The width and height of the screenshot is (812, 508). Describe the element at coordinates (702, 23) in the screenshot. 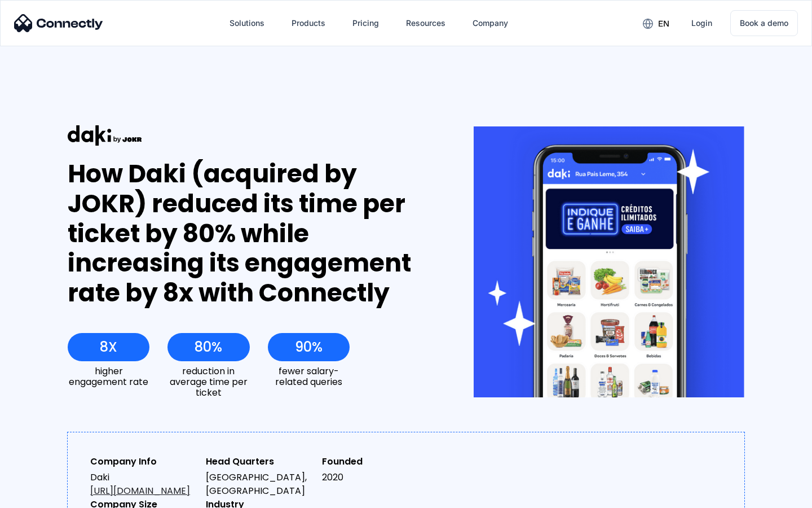

I see `div: Login` at that location.